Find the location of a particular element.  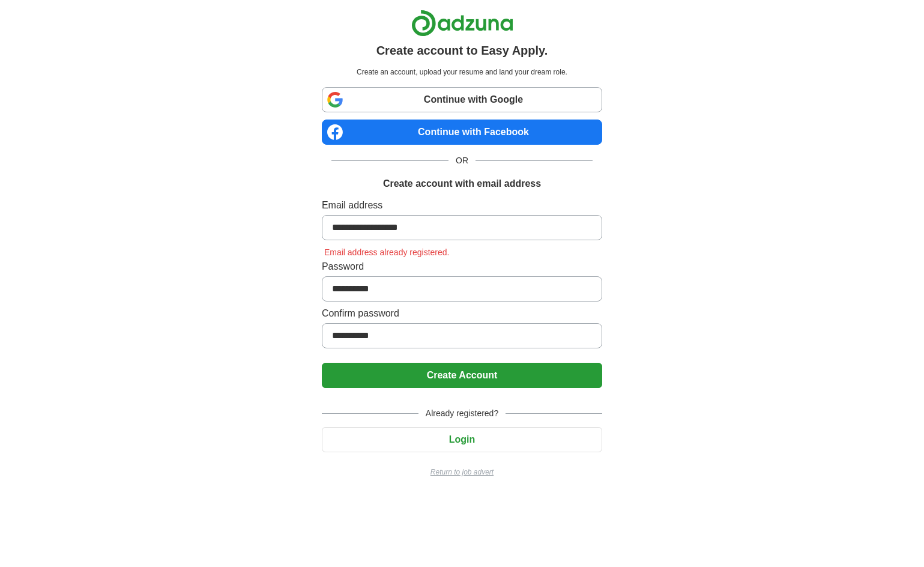

button: Create Account is located at coordinates (462, 376).